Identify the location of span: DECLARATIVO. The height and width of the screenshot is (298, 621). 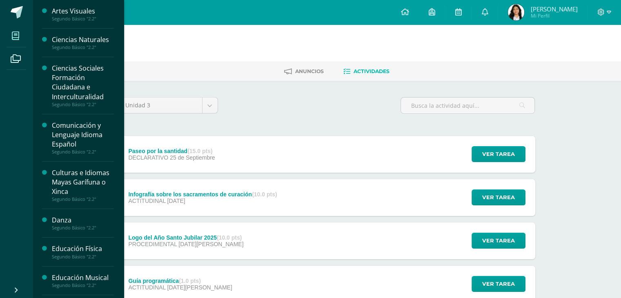
(148, 158).